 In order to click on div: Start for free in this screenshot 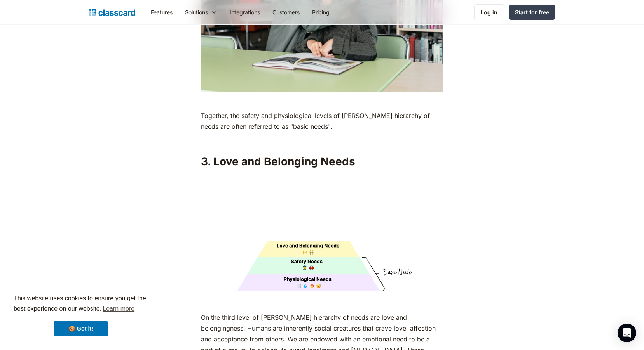, I will do `click(532, 12)`.